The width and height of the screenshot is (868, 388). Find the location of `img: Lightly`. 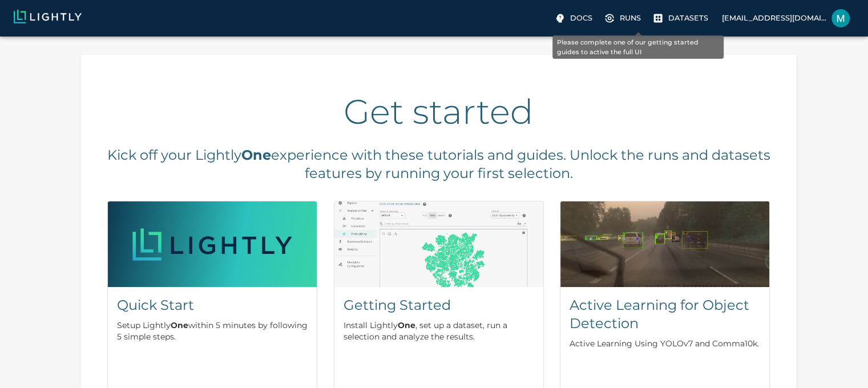

img: Lightly is located at coordinates (47, 17).